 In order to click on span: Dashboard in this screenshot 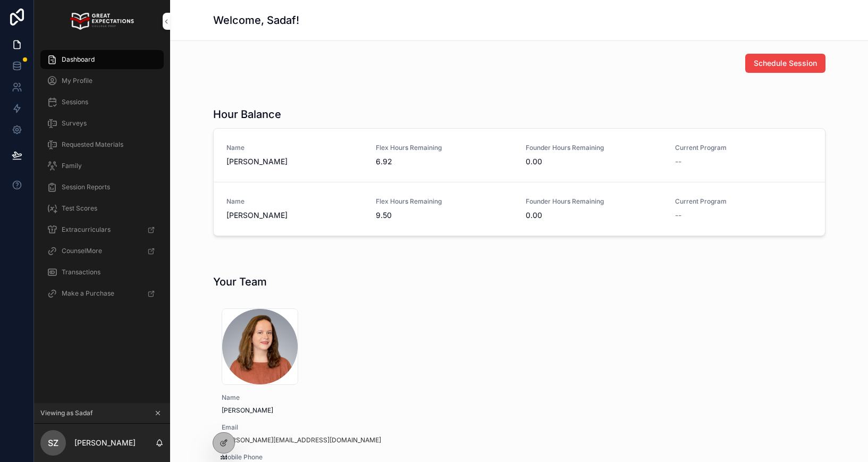, I will do `click(78, 60)`.